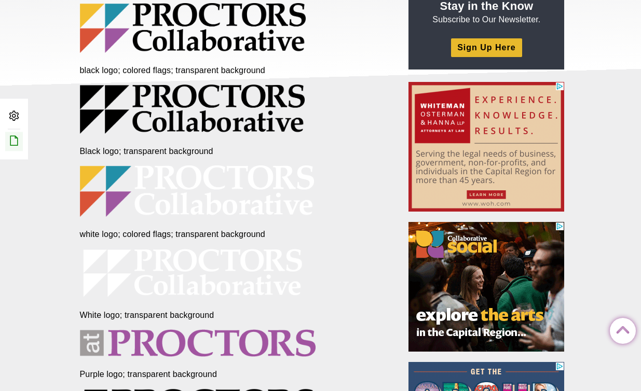  What do you see at coordinates (233, 316) in the screenshot?
I see `figcaption: White logo; transparent background` at bounding box center [233, 316].